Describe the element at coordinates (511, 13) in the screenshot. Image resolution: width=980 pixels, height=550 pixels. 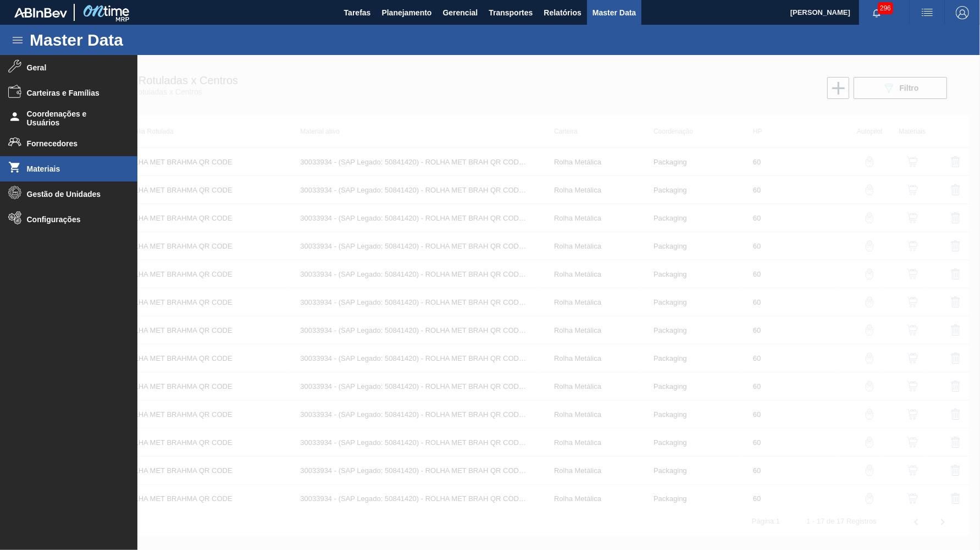
I see `span: Transportes` at that location.